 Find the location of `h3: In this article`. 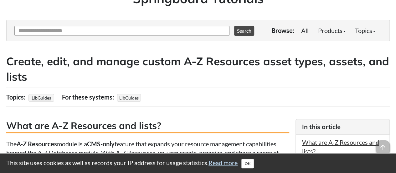

h3: In this article is located at coordinates (343, 127).